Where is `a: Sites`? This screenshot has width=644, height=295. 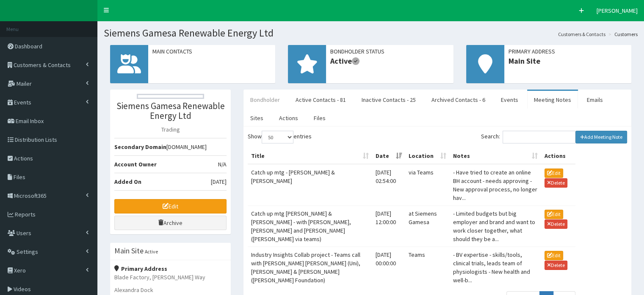
a: Sites is located at coordinates (256, 118).